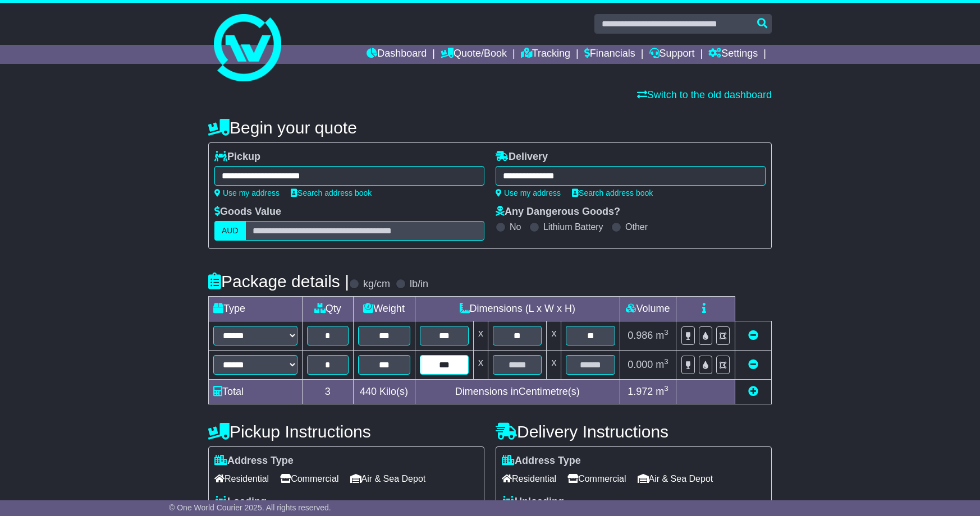  I want to click on td: 3, so click(328, 392).